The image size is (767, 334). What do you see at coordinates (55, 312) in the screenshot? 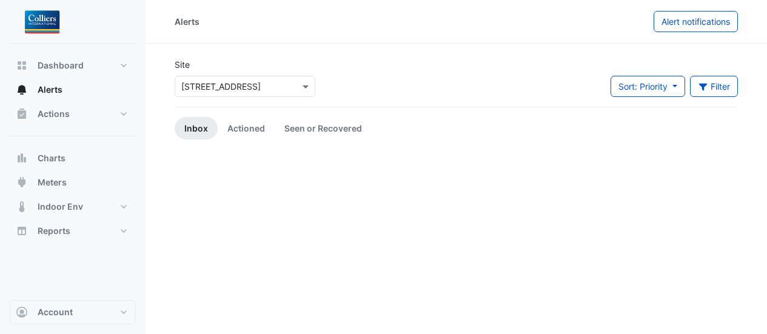
I see `span: Account` at bounding box center [55, 312].